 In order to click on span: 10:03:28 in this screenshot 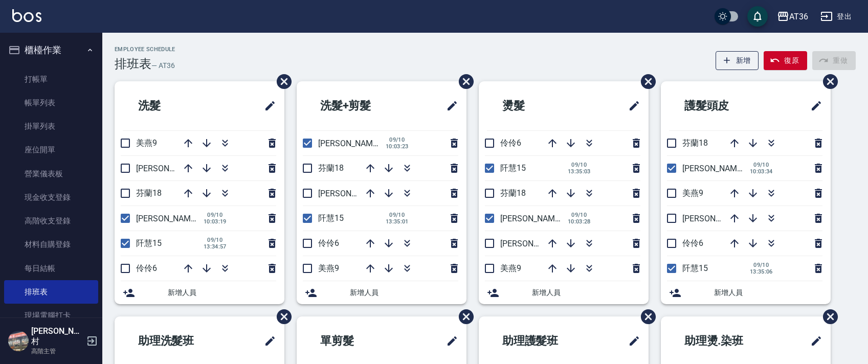, I will do `click(579, 222)`.